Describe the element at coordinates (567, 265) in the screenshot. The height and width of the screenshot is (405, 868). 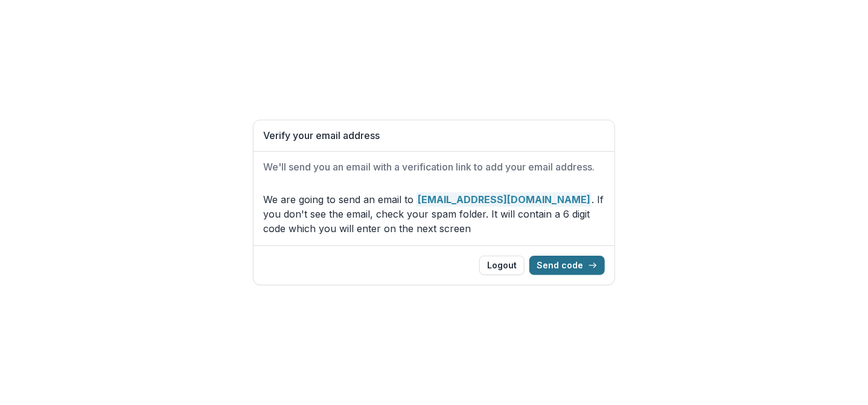
I see `button: Send code` at that location.